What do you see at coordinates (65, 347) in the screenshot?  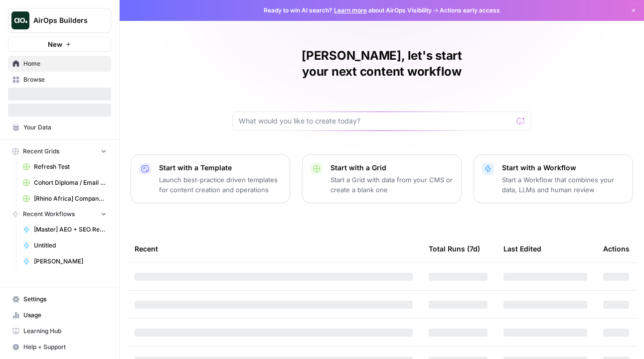 I see `span: Help + Support` at bounding box center [65, 347].